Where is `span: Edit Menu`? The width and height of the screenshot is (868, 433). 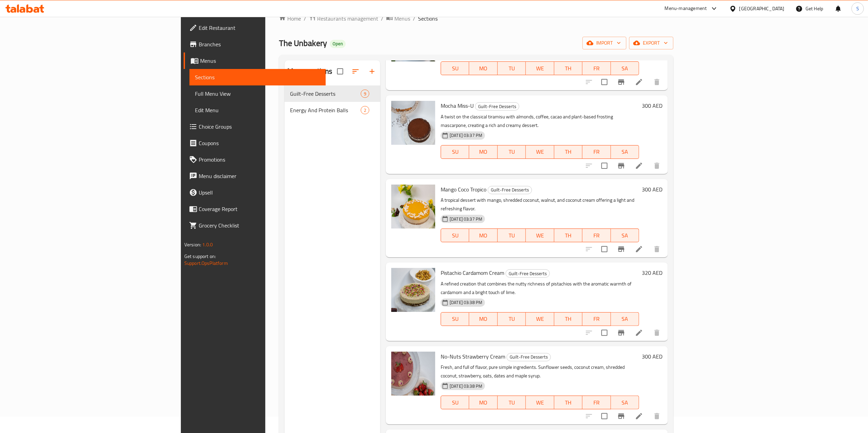
span: Edit Menu is located at coordinates (257, 110).